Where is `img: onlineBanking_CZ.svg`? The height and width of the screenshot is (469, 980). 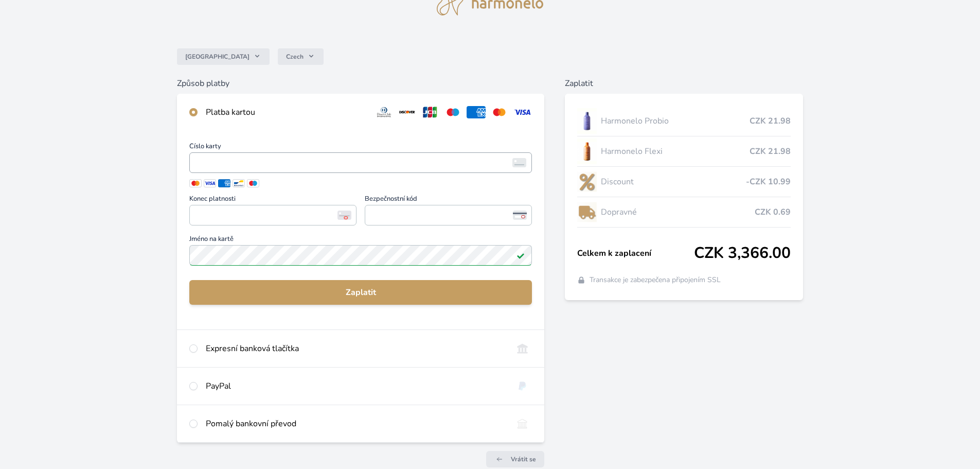 img: onlineBanking_CZ.svg is located at coordinates (523, 348).